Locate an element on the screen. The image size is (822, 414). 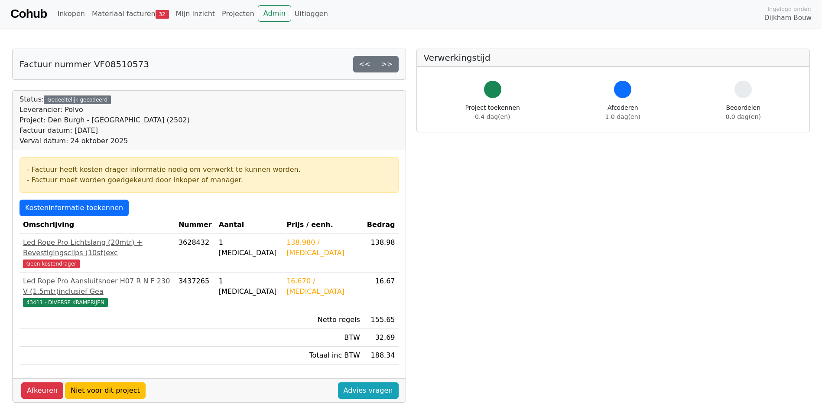
a: Afkeuren is located at coordinates (42, 390).